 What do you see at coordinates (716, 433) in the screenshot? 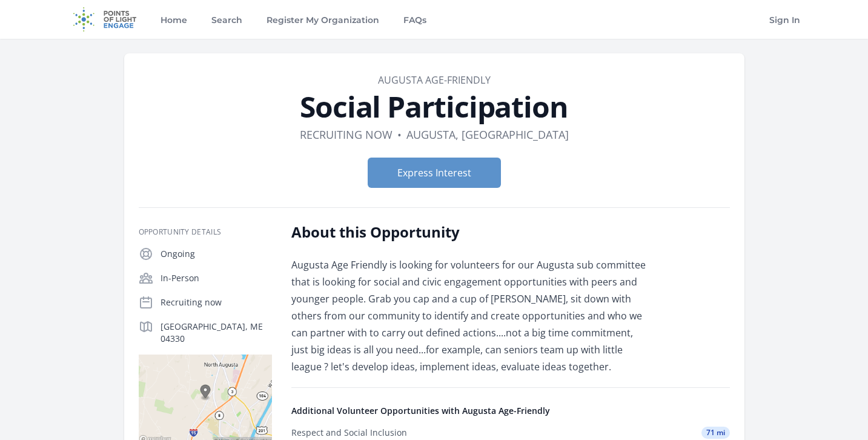
I see `span: 71 mi` at bounding box center [716, 433].